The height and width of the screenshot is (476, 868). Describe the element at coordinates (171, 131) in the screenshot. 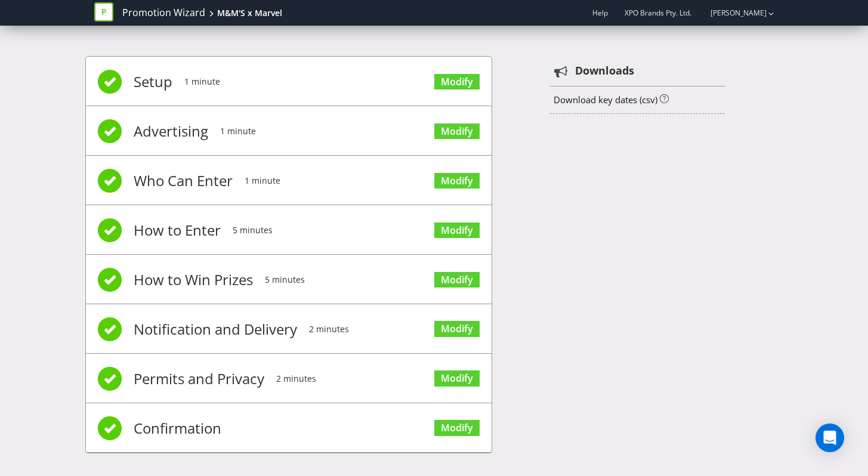

I see `span: Advertising` at that location.